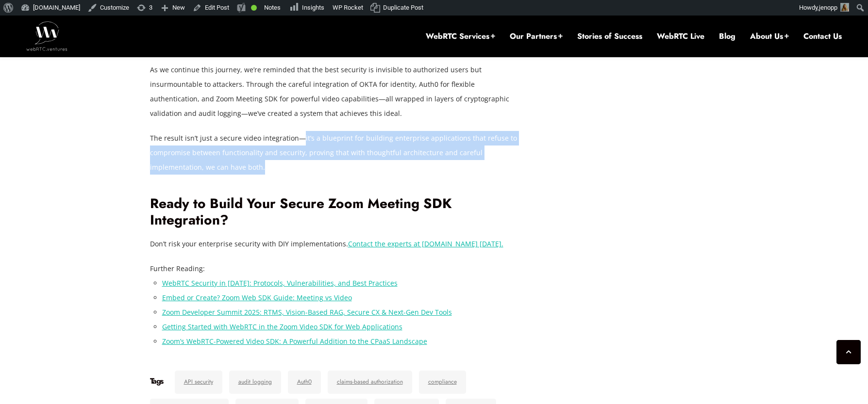  I want to click on a: API security, so click(198, 382).